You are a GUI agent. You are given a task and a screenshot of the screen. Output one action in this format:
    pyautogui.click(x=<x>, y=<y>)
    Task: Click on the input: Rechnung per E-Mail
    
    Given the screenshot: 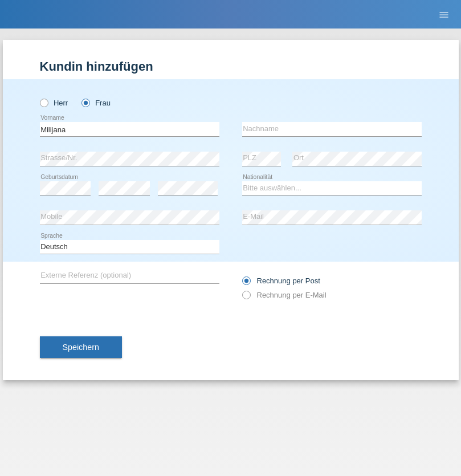 What is the action you would take?
    pyautogui.click(x=245, y=298)
    